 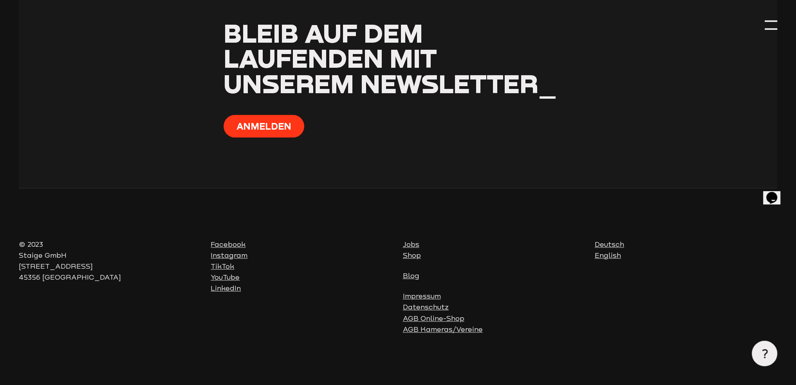 What do you see at coordinates (226, 288) in the screenshot?
I see `a: LinkedIn` at bounding box center [226, 288].